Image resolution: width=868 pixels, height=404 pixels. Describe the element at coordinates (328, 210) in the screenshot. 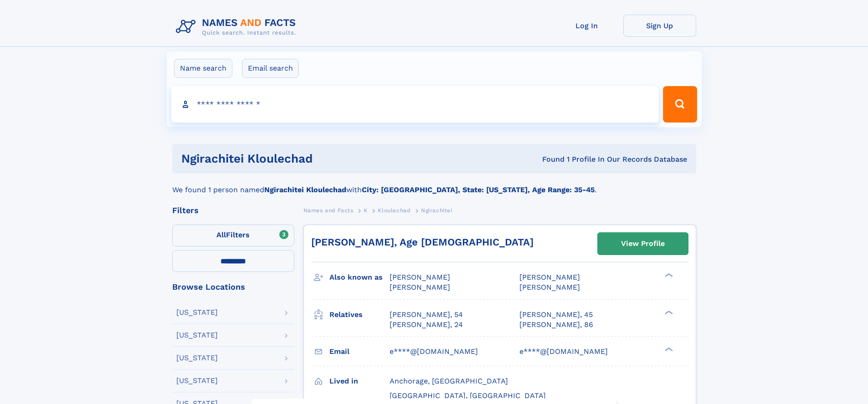

I see `a: Names and Facts` at that location.